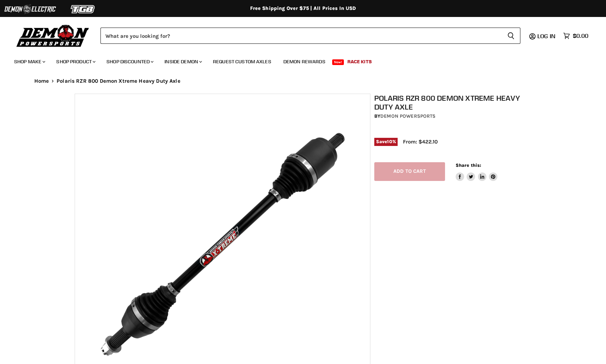  What do you see at coordinates (303, 9) in the screenshot?
I see `div: Free Shipping Over $75 | All Prices In USD` at bounding box center [303, 9].